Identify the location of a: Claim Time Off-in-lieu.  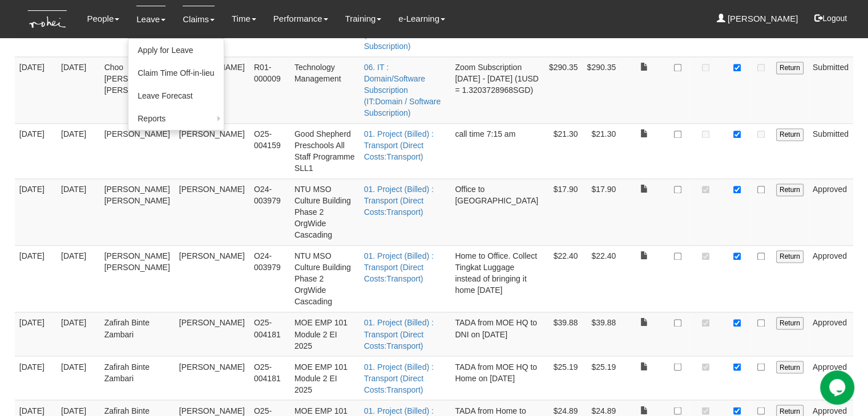
(176, 73).